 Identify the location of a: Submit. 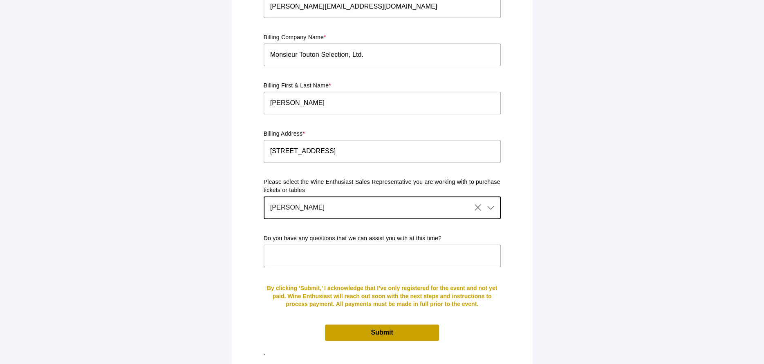
(382, 332).